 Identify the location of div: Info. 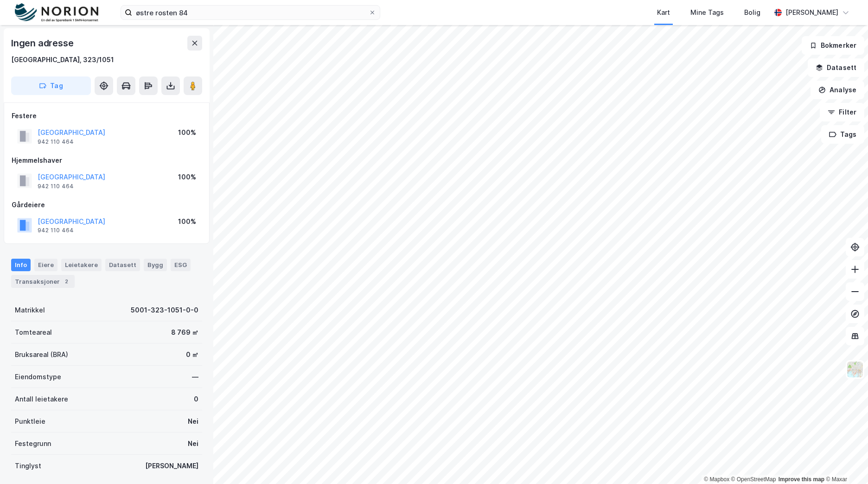
(21, 265).